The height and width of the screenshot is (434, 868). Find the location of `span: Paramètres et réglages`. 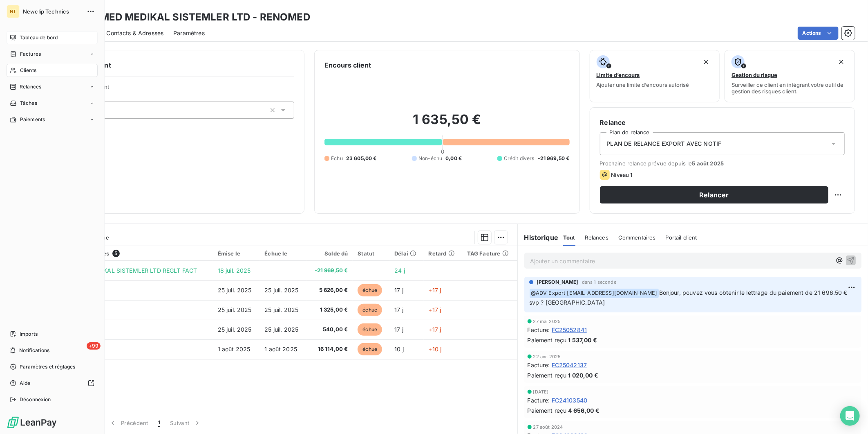

span: Paramètres et réglages is located at coordinates (47, 367).